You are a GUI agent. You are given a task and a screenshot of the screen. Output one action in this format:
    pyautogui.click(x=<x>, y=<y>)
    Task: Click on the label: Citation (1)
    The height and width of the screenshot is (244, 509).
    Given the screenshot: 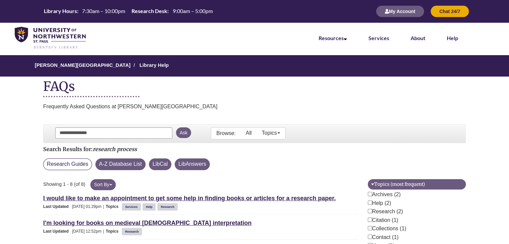 What is the action you would take?
    pyautogui.click(x=383, y=220)
    